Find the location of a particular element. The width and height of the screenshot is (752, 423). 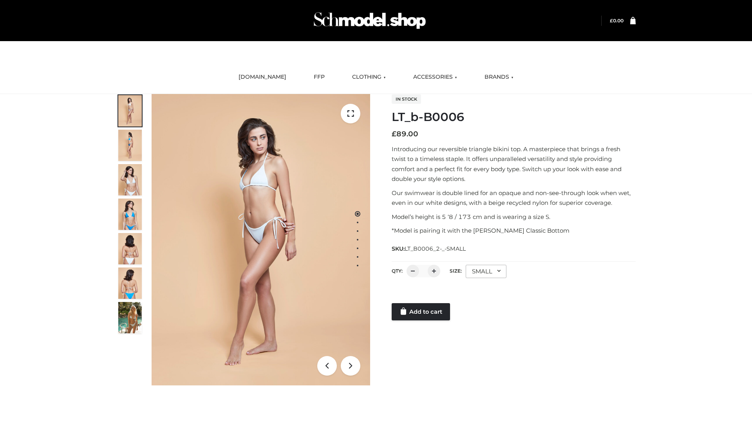

p: Model’s height is 5 ‘8 / 173 cm and is wearing a size S. is located at coordinates (514, 217).